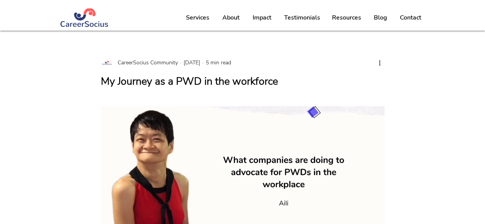 The image size is (485, 224). I want to click on p: Blog, so click(380, 18).